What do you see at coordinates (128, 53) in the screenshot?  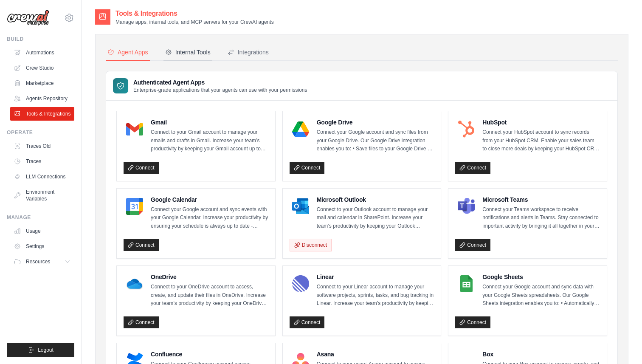 I see `button: Agent Apps` at bounding box center [128, 53].